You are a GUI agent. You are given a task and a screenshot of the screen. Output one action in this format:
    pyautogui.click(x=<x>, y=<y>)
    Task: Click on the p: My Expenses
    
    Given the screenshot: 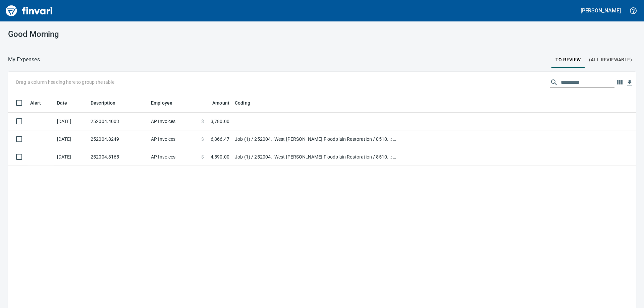 What is the action you would take?
    pyautogui.click(x=24, y=59)
    